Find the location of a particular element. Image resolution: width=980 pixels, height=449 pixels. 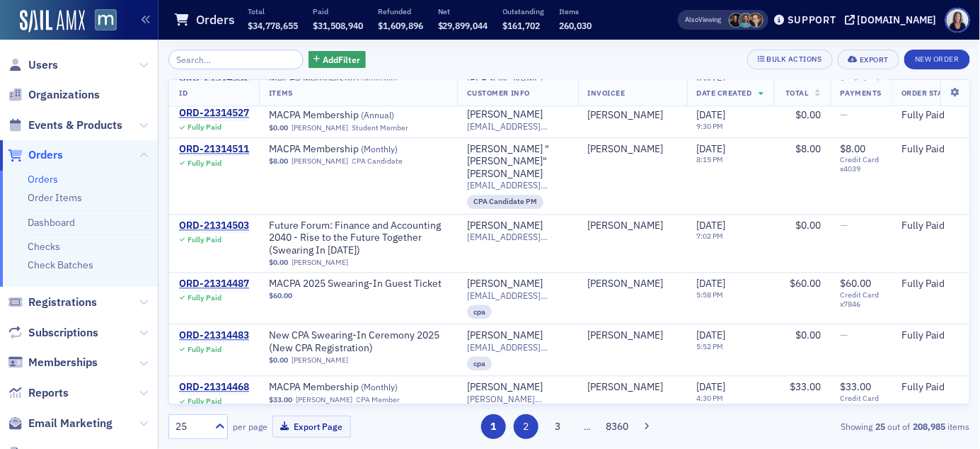

span: Events & Products is located at coordinates (75, 125).